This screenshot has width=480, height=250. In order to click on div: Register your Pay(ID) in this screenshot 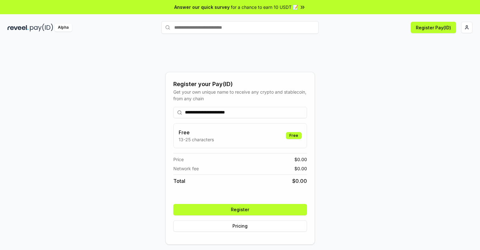, I will do `click(240, 84)`.